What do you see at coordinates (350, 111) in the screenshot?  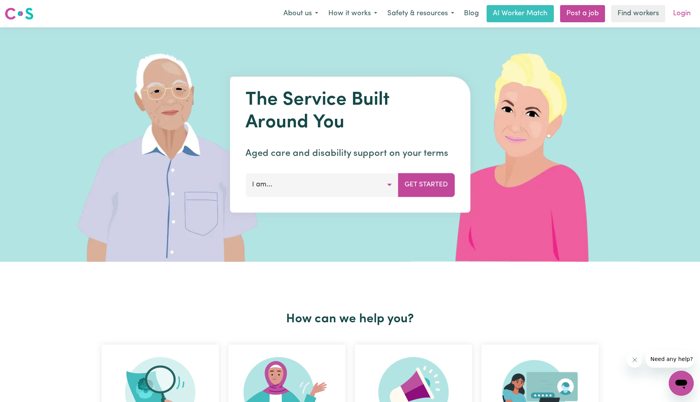 I see `h1: The Service Built Around You` at bounding box center [350, 111].